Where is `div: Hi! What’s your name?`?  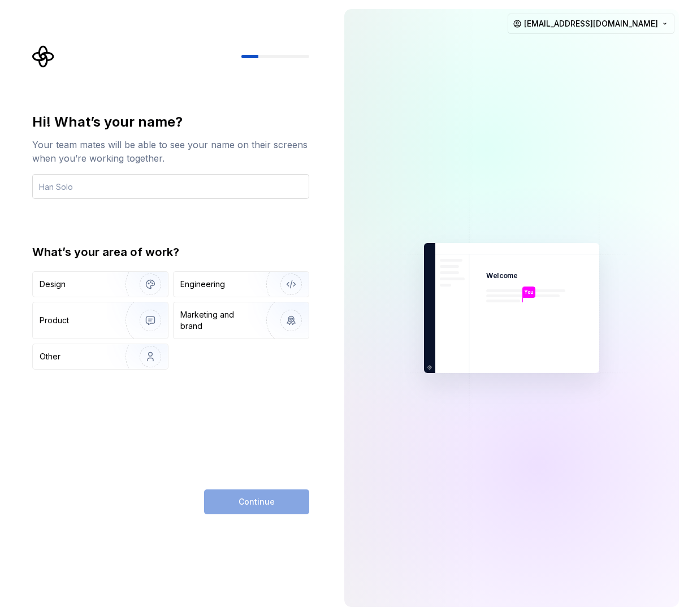 div: Hi! What’s your name? is located at coordinates (170, 122).